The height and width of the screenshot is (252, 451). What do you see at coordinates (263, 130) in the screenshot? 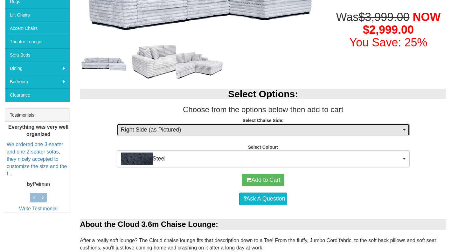
I see `button: Right Side (as Pictured)` at bounding box center [263, 130].